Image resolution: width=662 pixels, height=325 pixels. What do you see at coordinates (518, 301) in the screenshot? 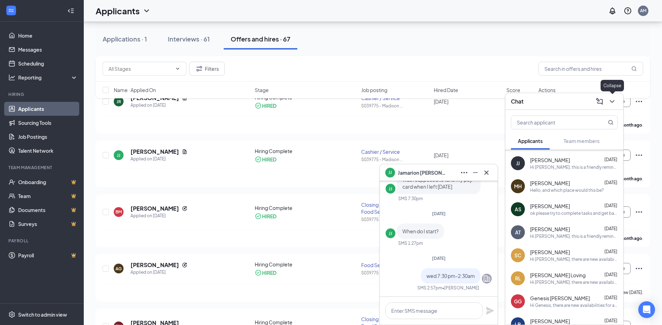
I see `div: GG` at bounding box center [518, 301].